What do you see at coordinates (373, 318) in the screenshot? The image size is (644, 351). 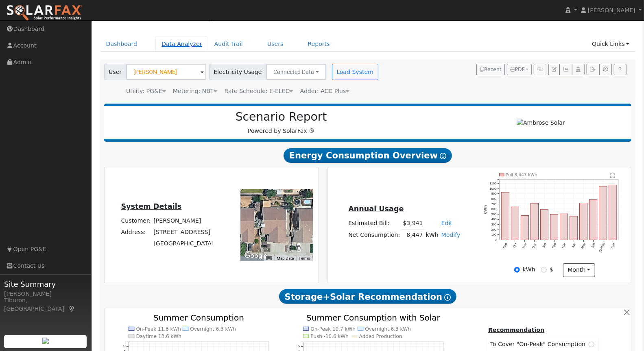 I see `text: Summer Consumption with Solar` at bounding box center [373, 318].